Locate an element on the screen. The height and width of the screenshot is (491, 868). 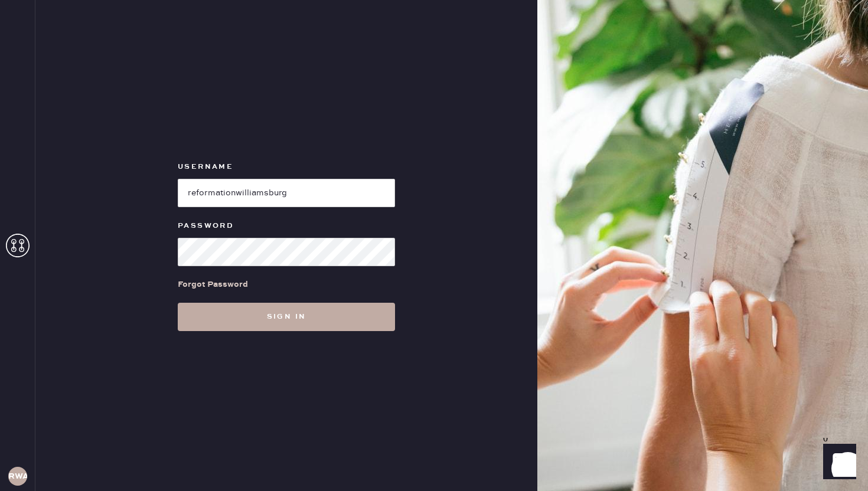
h3: RWA is located at coordinates (18, 476).